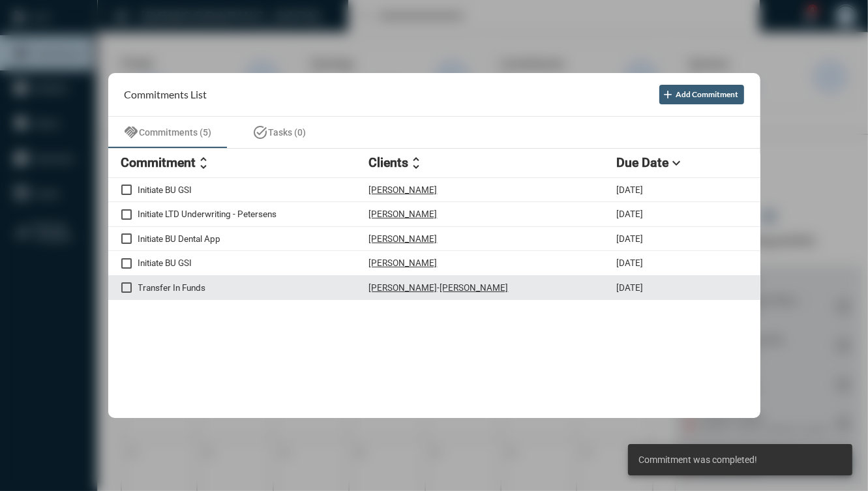 The height and width of the screenshot is (491, 868). I want to click on span: Commitments (5), so click(176, 132).